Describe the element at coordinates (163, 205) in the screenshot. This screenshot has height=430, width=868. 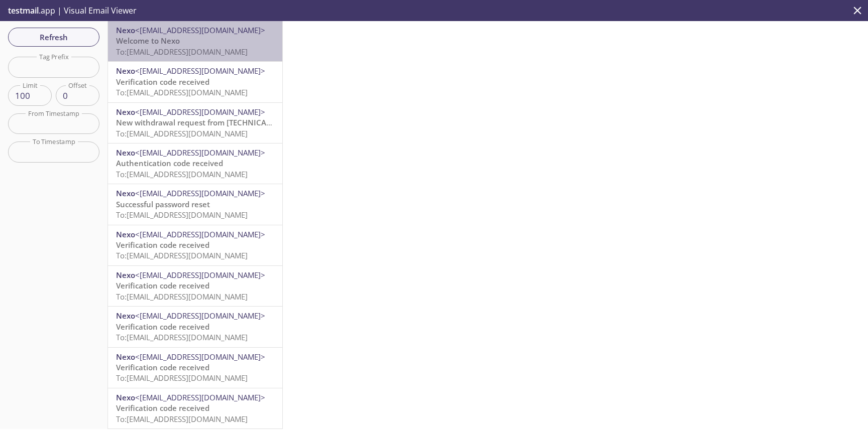
I see `span: Successful password reset` at that location.